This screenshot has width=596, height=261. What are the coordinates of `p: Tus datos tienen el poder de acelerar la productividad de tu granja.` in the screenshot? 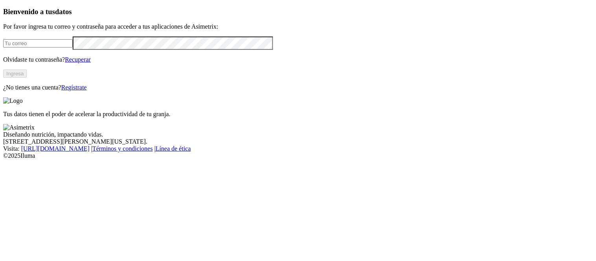 It's located at (298, 114).